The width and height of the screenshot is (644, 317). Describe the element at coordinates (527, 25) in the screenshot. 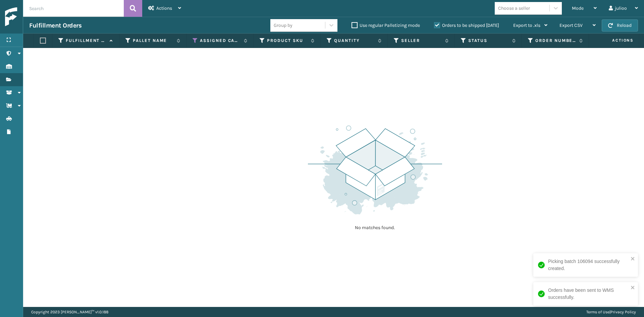

I see `span: Export to .xls` at that location.